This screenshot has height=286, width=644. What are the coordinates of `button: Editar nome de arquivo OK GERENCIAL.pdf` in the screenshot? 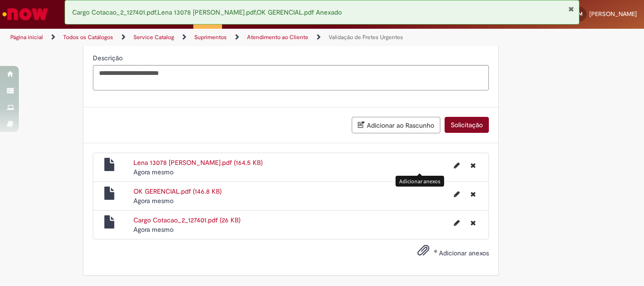 It's located at (457, 194).